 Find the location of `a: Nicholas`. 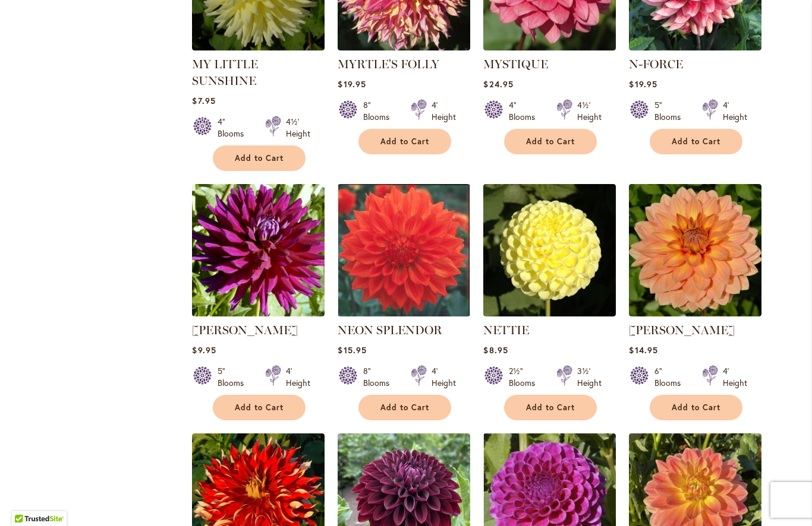

a: Nicholas is located at coordinates (695, 313).